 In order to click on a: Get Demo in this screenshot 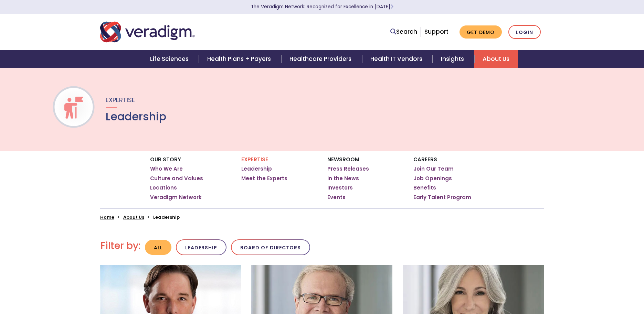, I will do `click(480, 32)`.